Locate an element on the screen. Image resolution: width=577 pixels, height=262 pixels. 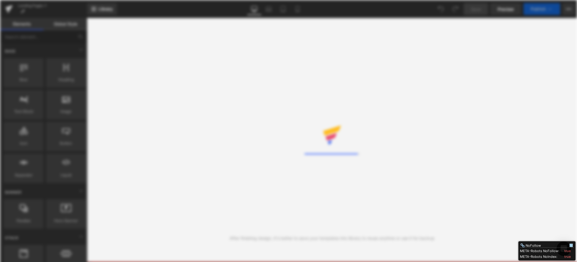
div: Minimize is located at coordinates (571, 246).